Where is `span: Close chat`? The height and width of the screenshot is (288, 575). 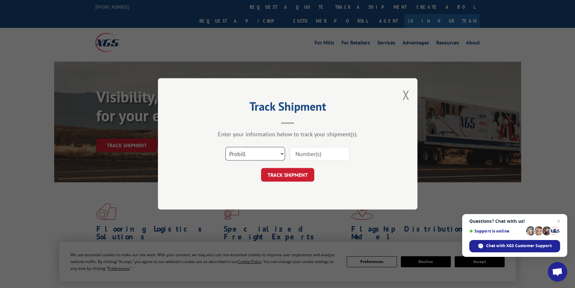
span: Close chat is located at coordinates (559, 221).